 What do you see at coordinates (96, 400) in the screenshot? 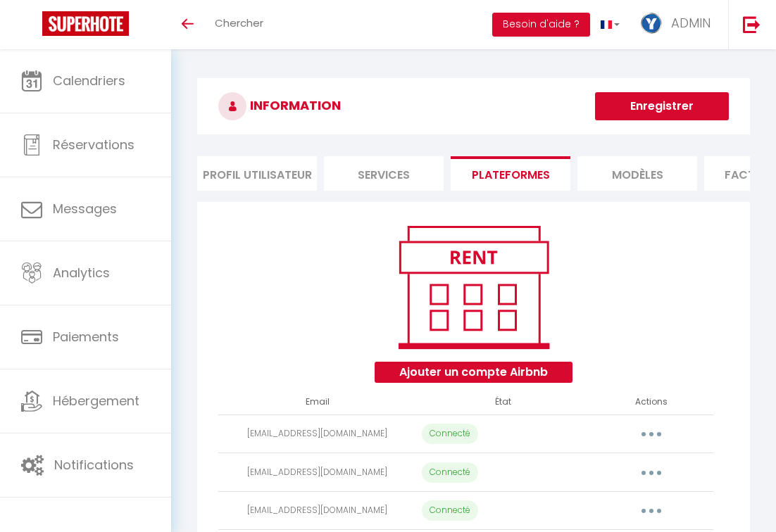
I see `span: Hébergement` at bounding box center [96, 400].